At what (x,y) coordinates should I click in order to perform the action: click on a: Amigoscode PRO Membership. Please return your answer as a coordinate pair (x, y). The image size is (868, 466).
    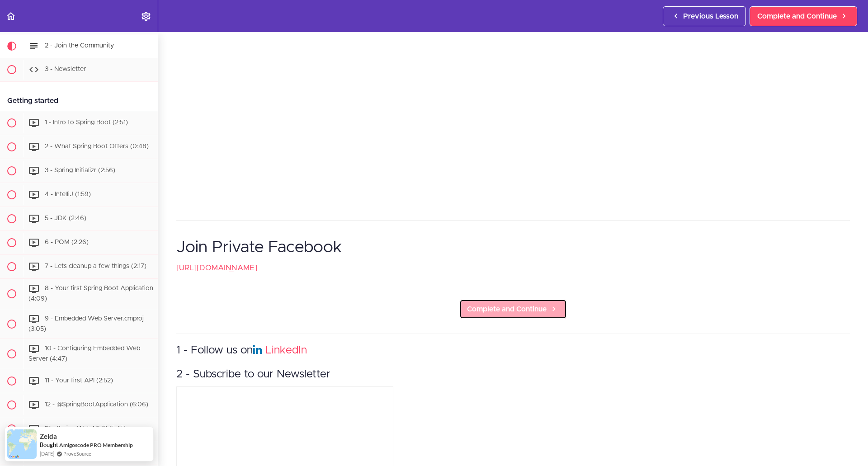
    Looking at the image, I should click on (96, 445).